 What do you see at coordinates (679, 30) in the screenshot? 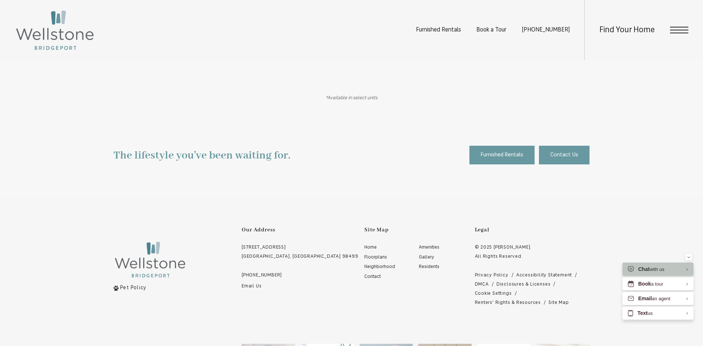
I see `button: Open Menu` at bounding box center [679, 30].